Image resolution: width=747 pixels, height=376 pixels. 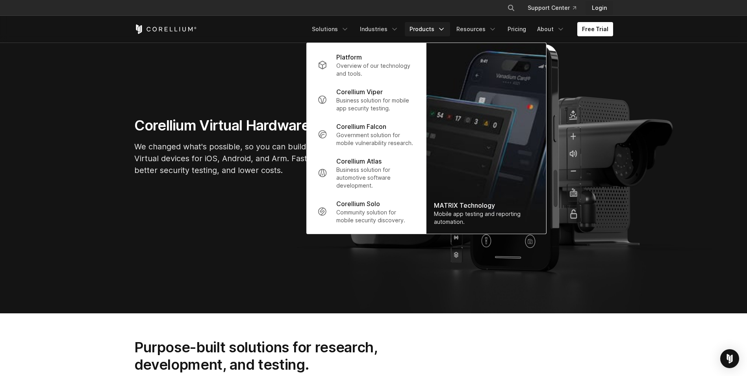 I want to click on p: Business solution for mobile app security testing., so click(x=375, y=104).